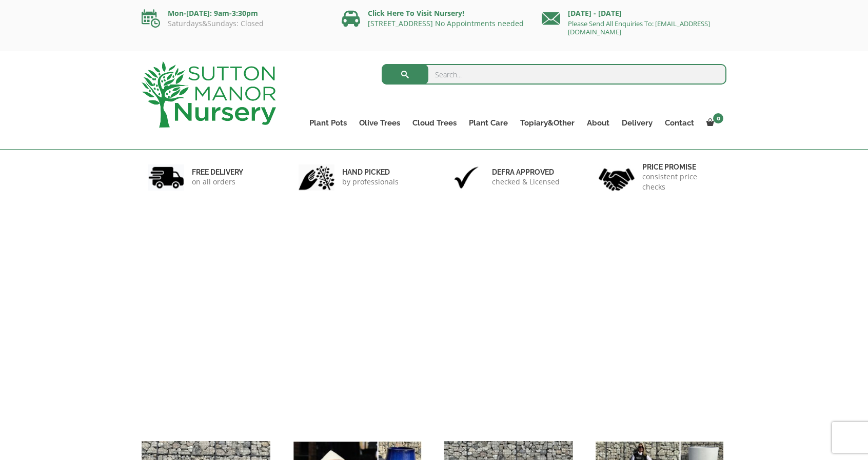 The height and width of the screenshot is (460, 868). I want to click on p: on all orders, so click(218, 182).